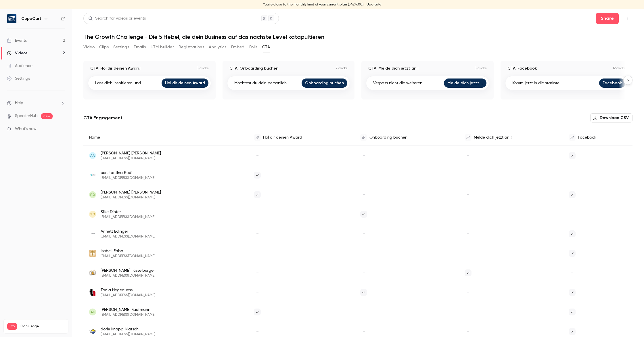 The width and height of the screenshot is (644, 337). I want to click on button: Analytics, so click(218, 48).